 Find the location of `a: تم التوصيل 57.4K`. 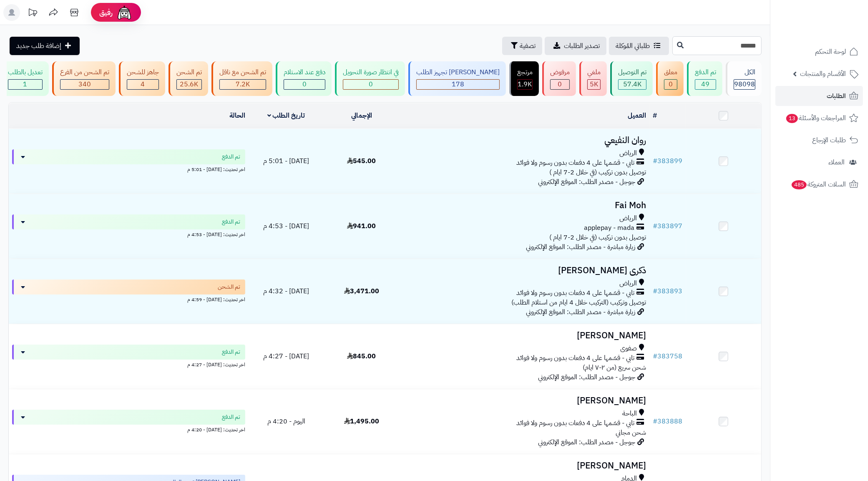

a: تم التوصيل 57.4K is located at coordinates (631, 78).